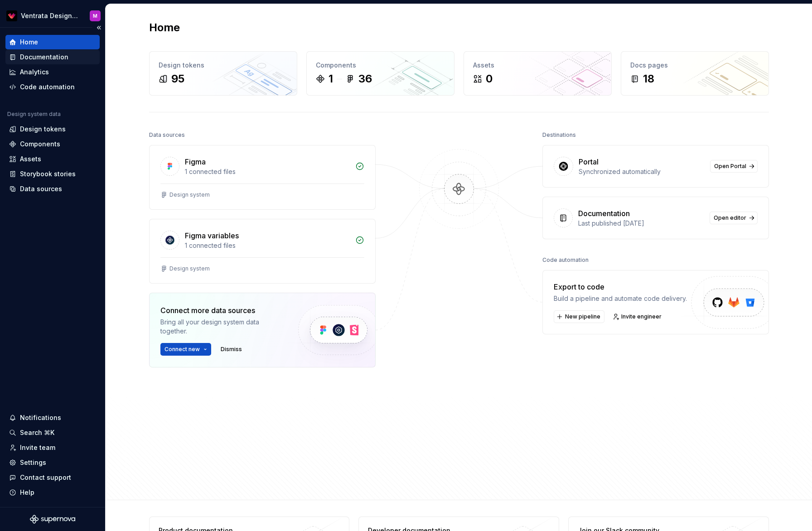  I want to click on a: Settings, so click(53, 462).